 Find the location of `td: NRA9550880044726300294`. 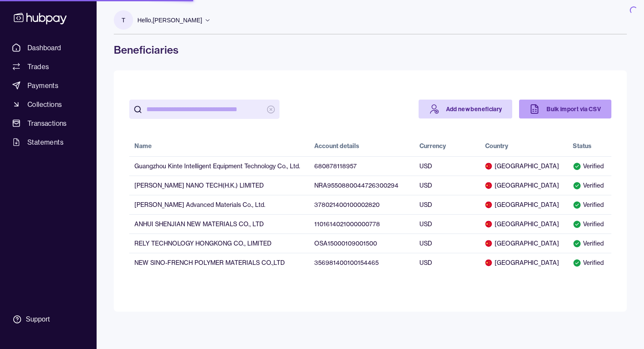

td: NRA9550880044726300294 is located at coordinates (361, 185).